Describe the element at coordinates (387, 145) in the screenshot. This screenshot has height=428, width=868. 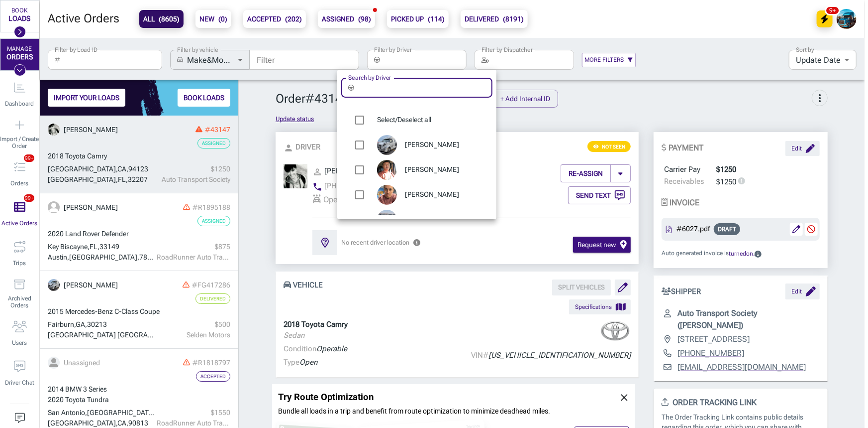
I see `img: DriverProfile_n1mp1xa-thumbnail-200x200.png` at that location.